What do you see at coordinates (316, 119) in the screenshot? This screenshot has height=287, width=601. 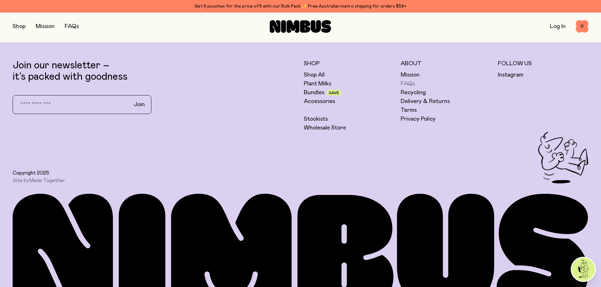 I see `a: Stockists` at bounding box center [316, 119].